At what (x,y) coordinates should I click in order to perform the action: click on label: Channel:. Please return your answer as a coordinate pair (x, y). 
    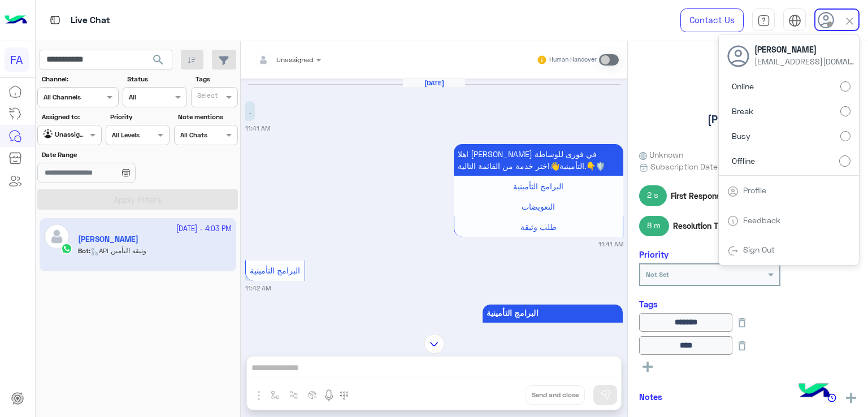
    Looking at the image, I should click on (79, 79).